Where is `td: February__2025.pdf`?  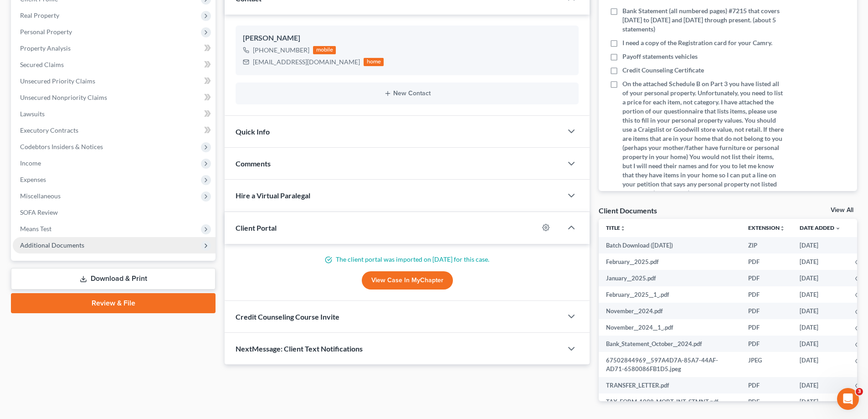
td: February__2025.pdf is located at coordinates (670, 262).